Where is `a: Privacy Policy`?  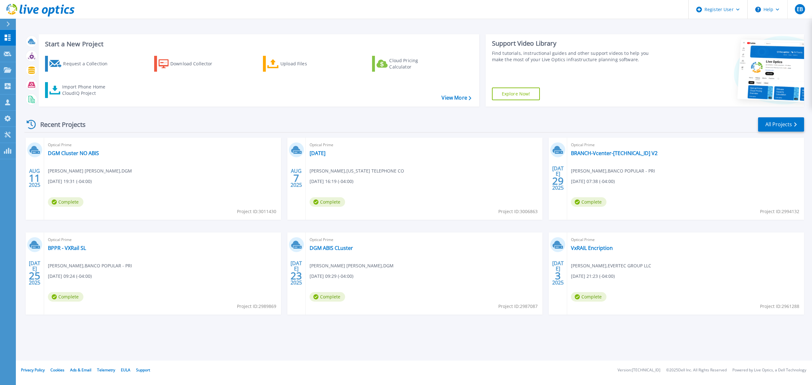
a: Privacy Policy is located at coordinates (33, 370).